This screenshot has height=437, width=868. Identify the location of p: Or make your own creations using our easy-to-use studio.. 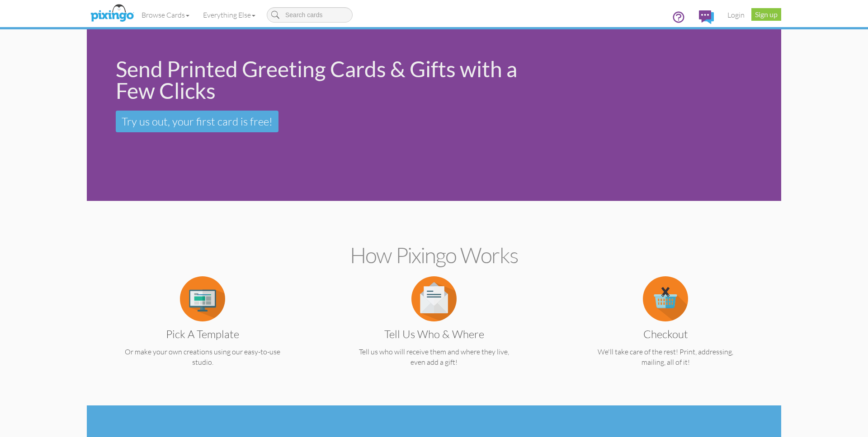
(202, 357).